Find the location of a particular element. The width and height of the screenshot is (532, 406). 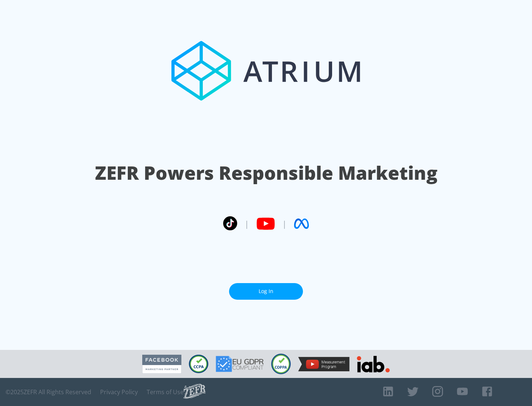

a: Log In is located at coordinates (266, 291).